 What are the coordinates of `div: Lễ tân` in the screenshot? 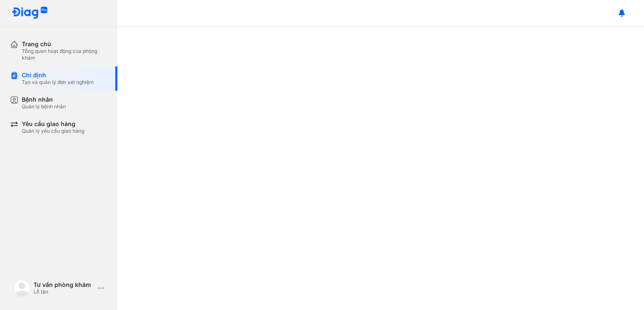 It's located at (64, 292).